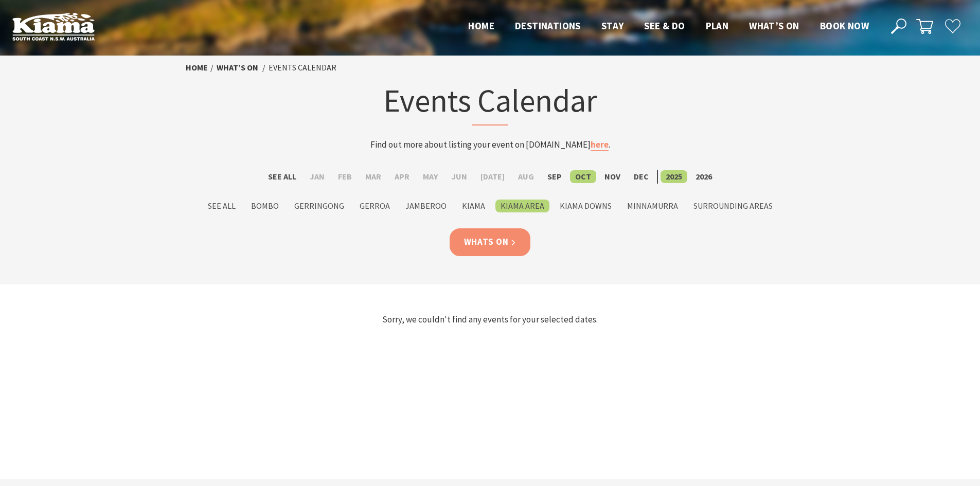 Image resolution: width=980 pixels, height=486 pixels. Describe the element at coordinates (844, 26) in the screenshot. I see `span: Book now` at that location.